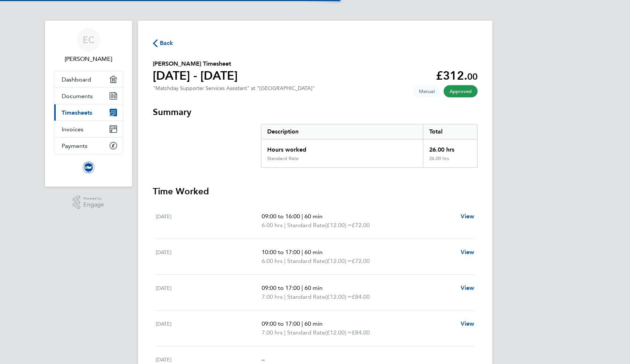  I want to click on span: Powered by, so click(94, 198).